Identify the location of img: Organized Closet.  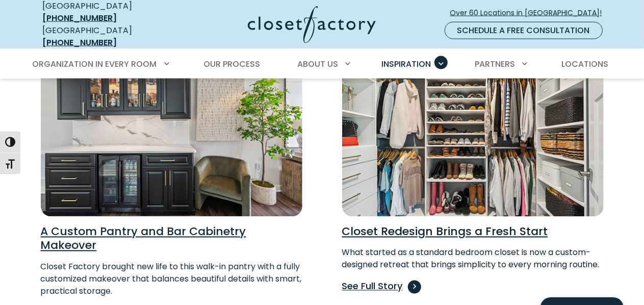
(472, 136).